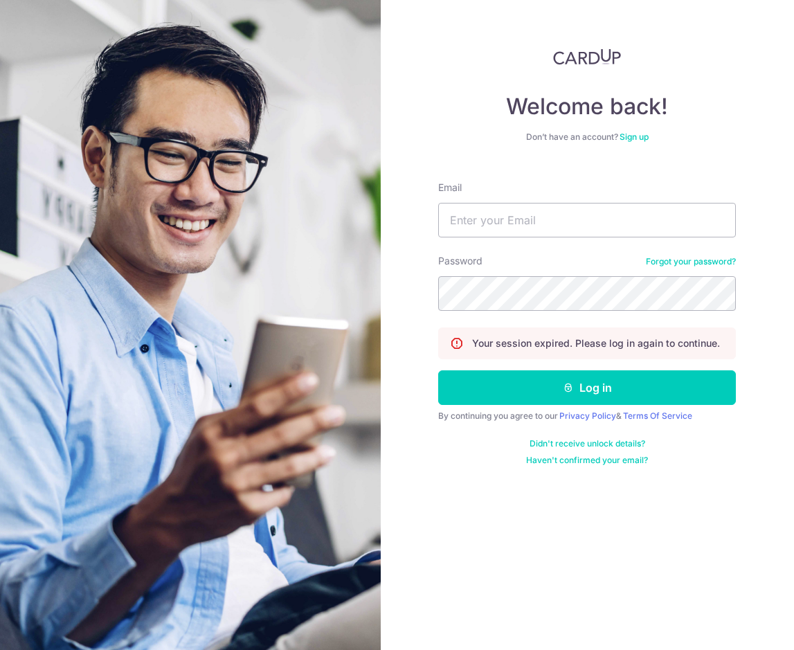 This screenshot has width=794, height=650. I want to click on button: Log in, so click(587, 388).